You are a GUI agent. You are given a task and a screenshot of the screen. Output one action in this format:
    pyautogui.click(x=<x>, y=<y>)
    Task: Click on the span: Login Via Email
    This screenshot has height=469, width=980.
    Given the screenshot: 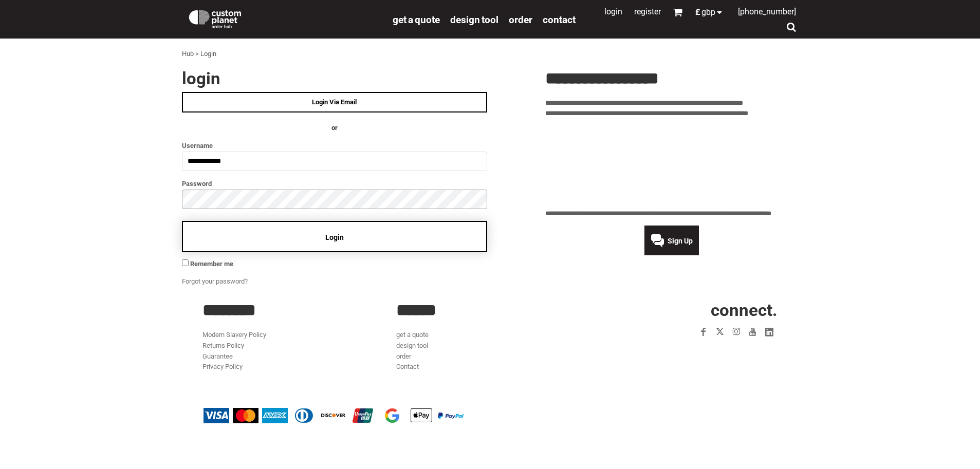 What is the action you would take?
    pyautogui.click(x=334, y=102)
    